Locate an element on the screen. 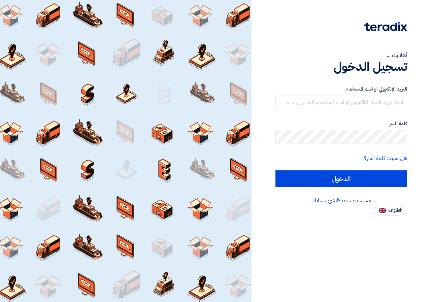  h1: تسجيل الدخول is located at coordinates (341, 67).